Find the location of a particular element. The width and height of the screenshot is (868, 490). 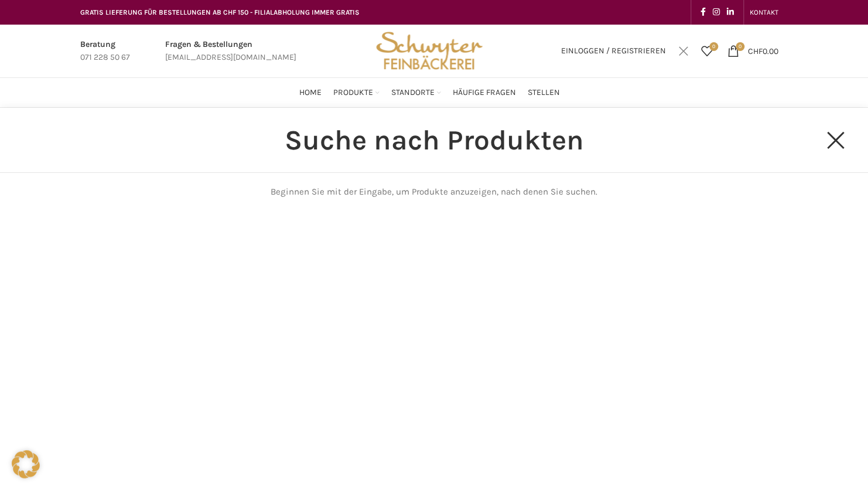

span: Häufige Fragen is located at coordinates (485, 92).